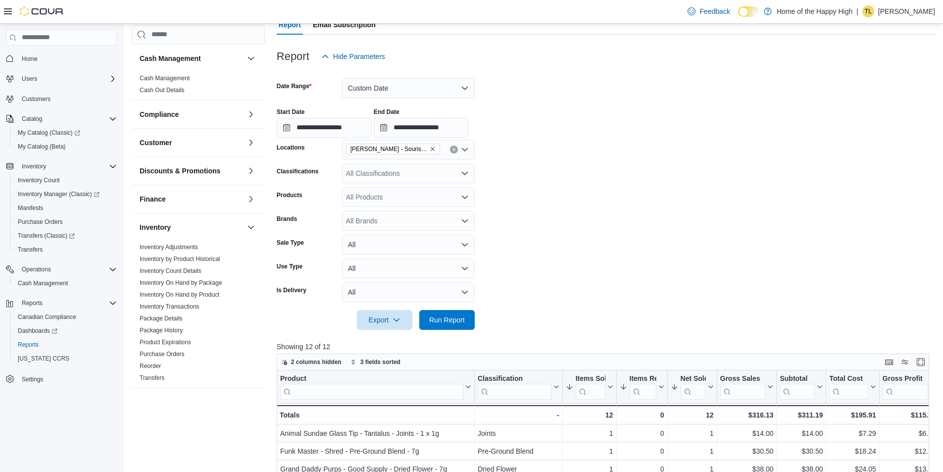 The height and width of the screenshot is (472, 943). Describe the element at coordinates (165, 342) in the screenshot. I see `span: Product Expirations` at that location.